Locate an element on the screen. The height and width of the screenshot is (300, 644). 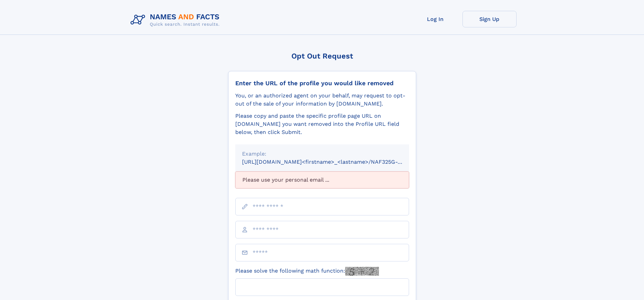
label: Please solve the following math function: is located at coordinates (307, 271).